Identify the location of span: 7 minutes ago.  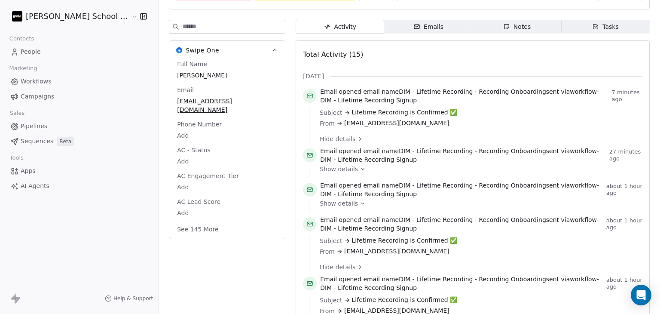
(627, 96).